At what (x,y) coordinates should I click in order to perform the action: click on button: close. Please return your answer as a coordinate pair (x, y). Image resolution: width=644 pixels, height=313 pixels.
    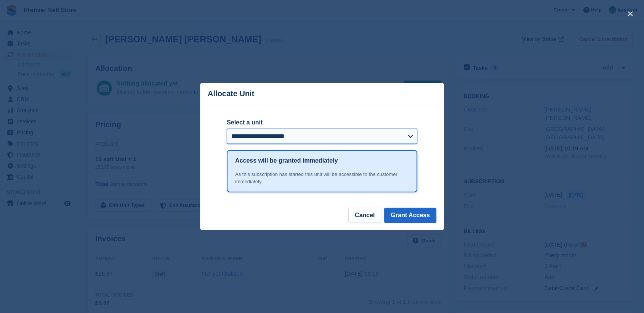
    Looking at the image, I should click on (631, 14).